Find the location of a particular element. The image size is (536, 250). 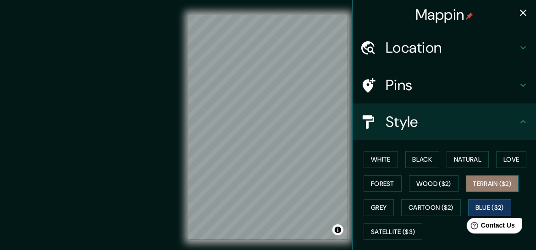

button: Cartoon ($2) is located at coordinates (431, 208).